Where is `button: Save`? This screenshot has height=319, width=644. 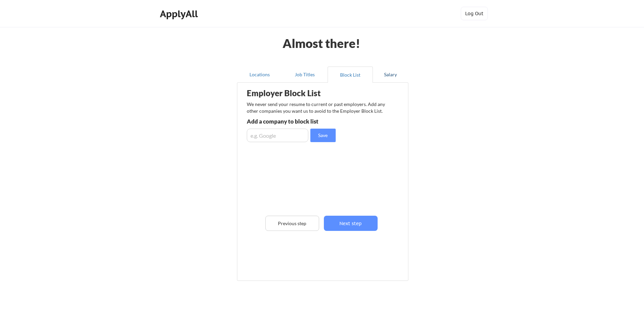 button: Save is located at coordinates (323, 135).